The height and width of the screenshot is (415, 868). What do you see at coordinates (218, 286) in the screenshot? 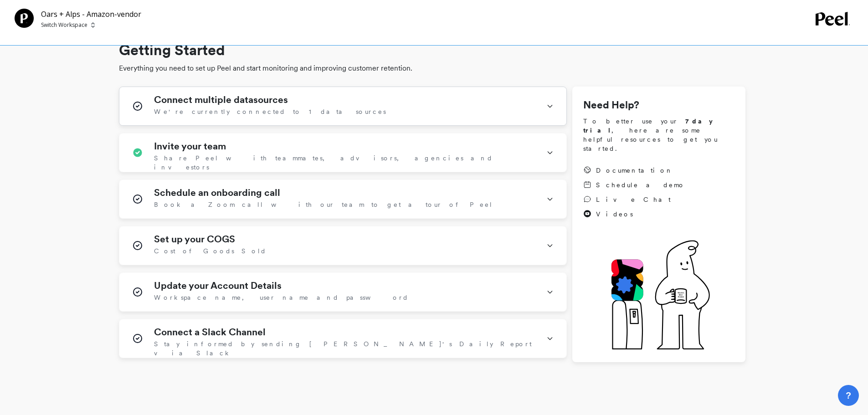
I see `h1: Update your Account Details` at bounding box center [218, 286].